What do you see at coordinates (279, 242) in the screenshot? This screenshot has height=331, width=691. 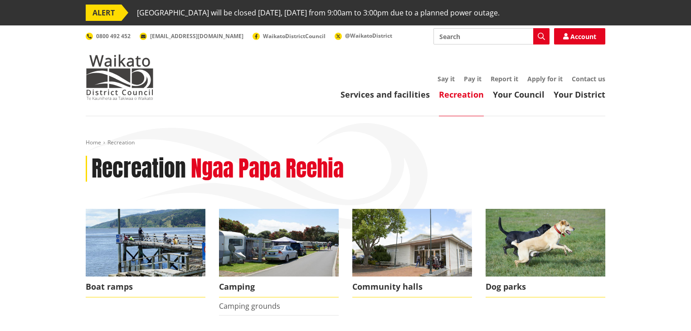 I see `img: camping-ground-v2` at bounding box center [279, 242].